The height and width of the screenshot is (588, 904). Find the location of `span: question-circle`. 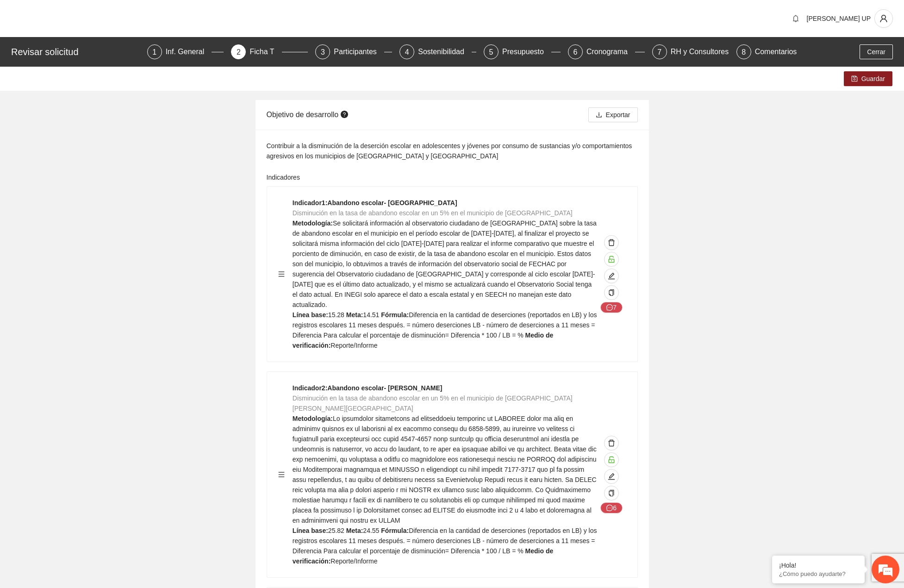

span: question-circle is located at coordinates (345, 114).